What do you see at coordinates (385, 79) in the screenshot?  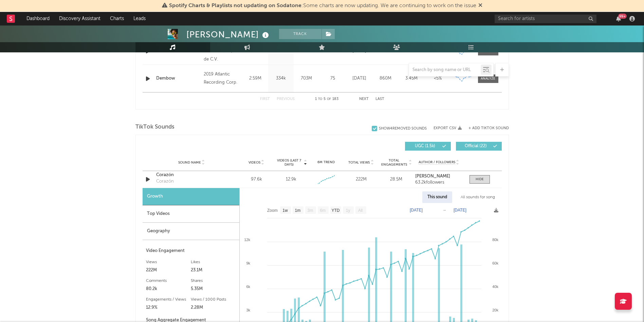 I see `div: 860M` at bounding box center [385, 79].